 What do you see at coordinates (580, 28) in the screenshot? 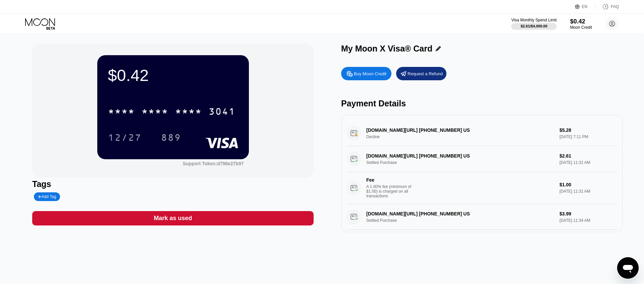
I see `div: Moon Credit` at bounding box center [580, 28].